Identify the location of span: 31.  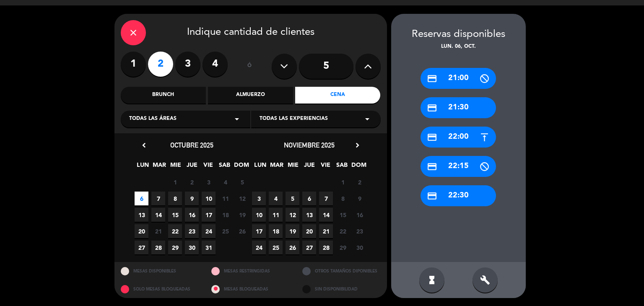
(208, 247).